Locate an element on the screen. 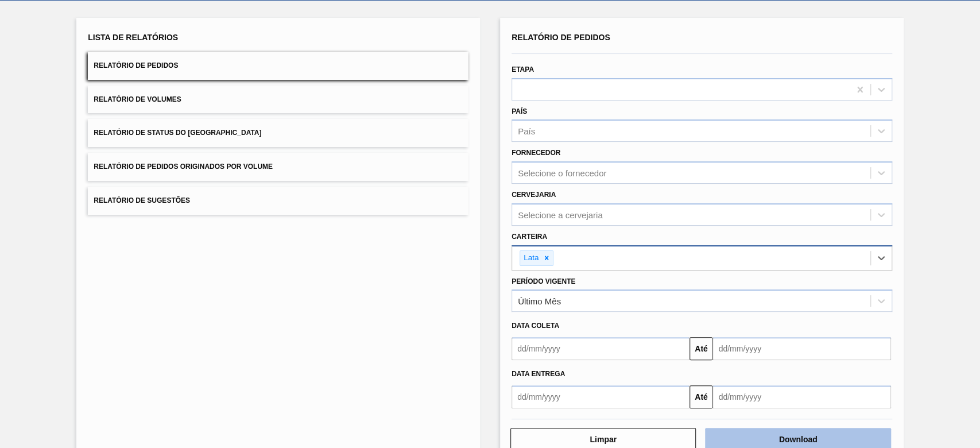 The height and width of the screenshot is (448, 980). span: Data coleta is located at coordinates (535, 326).